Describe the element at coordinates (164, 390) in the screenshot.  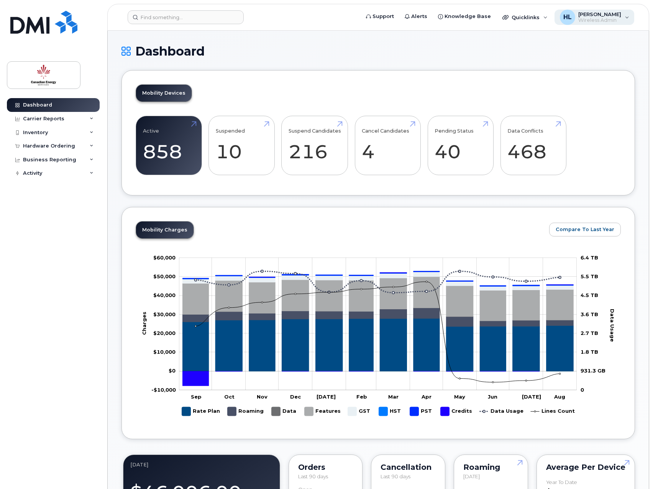
I see `tspan: -$10,000` at that location.